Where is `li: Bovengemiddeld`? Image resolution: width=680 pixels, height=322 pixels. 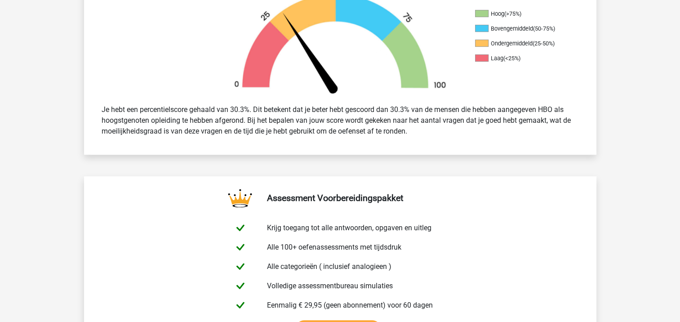
li: Bovengemiddeld is located at coordinates (520, 29).